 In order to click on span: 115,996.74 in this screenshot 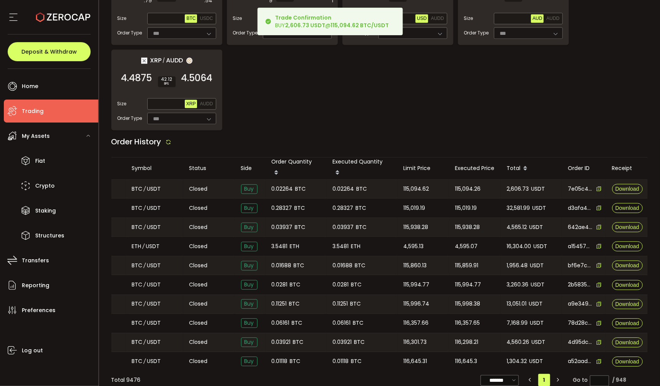, I will do `click(417, 304)`.